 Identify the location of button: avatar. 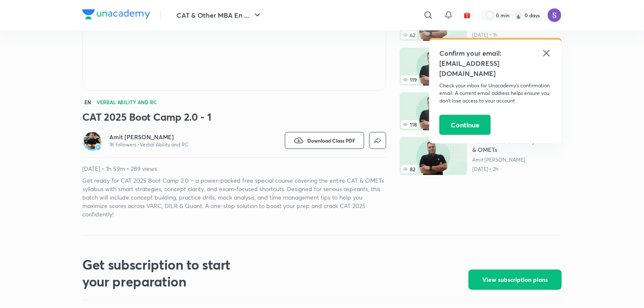
(467, 15).